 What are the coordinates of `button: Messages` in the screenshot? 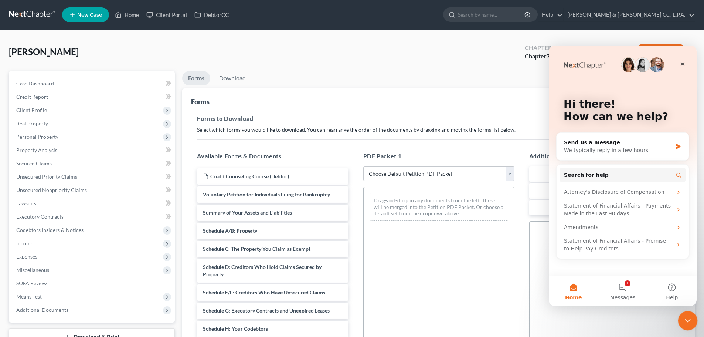 It's located at (74, 246).